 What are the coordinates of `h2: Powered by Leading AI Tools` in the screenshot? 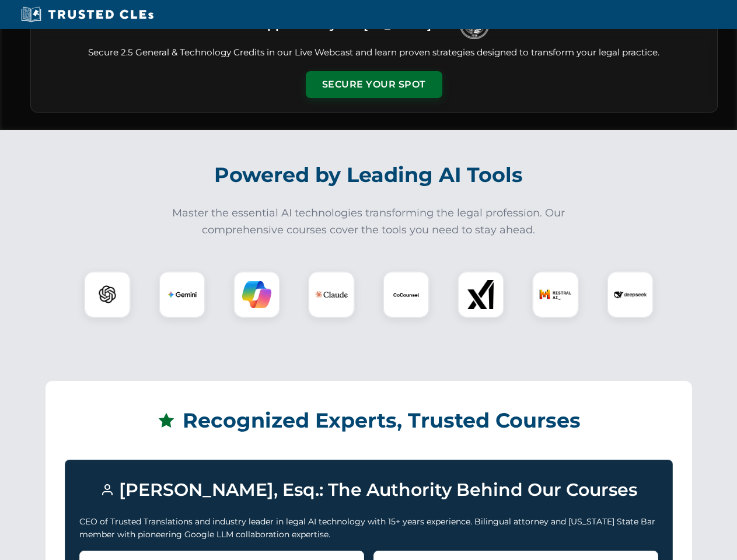 It's located at (368, 175).